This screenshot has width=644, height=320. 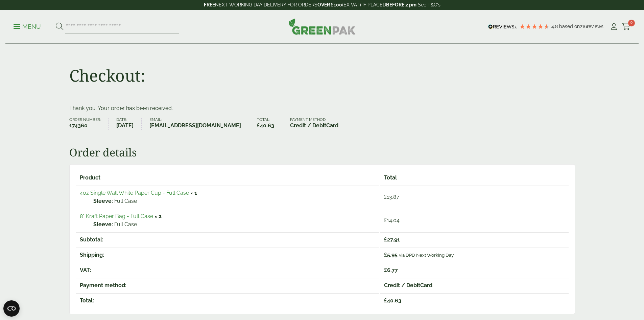 I want to click on span: 0, so click(x=631, y=23).